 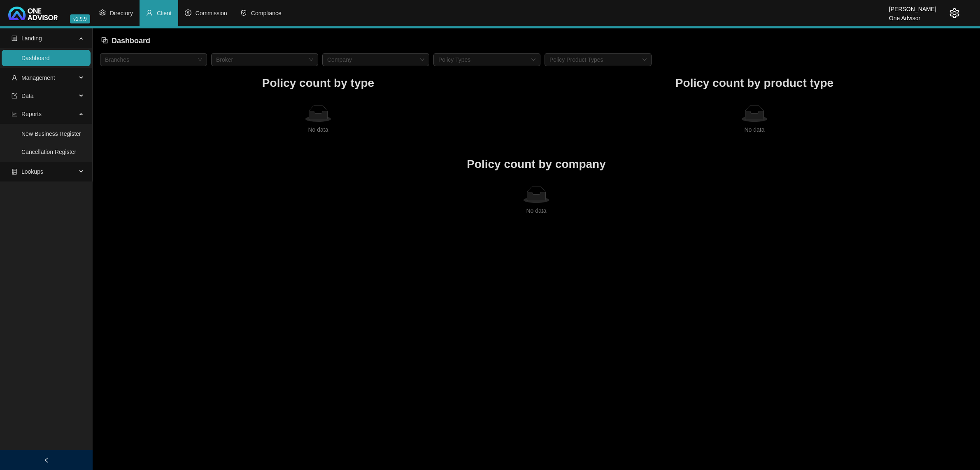 What do you see at coordinates (243, 13) in the screenshot?
I see `span: safety` at bounding box center [243, 13].